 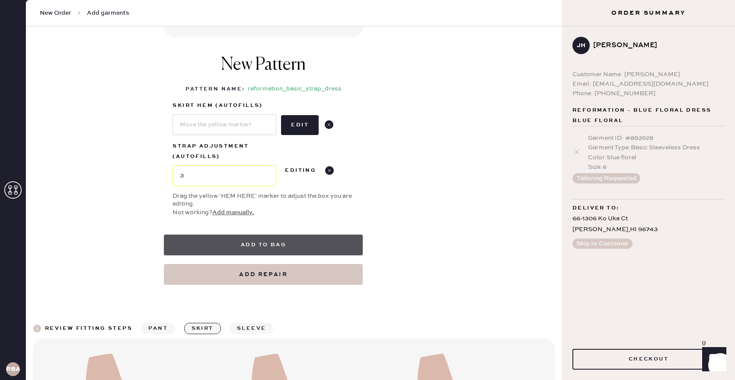 What do you see at coordinates (224, 151) in the screenshot?
I see `label: Strap Adjustment (autofills)` at bounding box center [224, 151].